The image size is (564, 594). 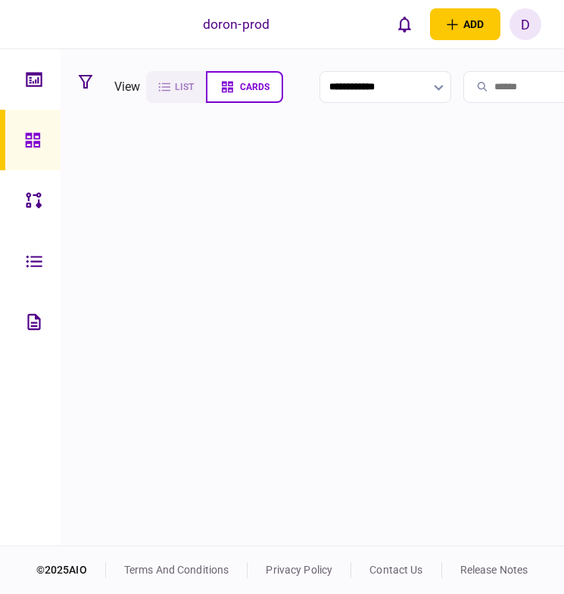 I want to click on div: D, so click(x=525, y=24).